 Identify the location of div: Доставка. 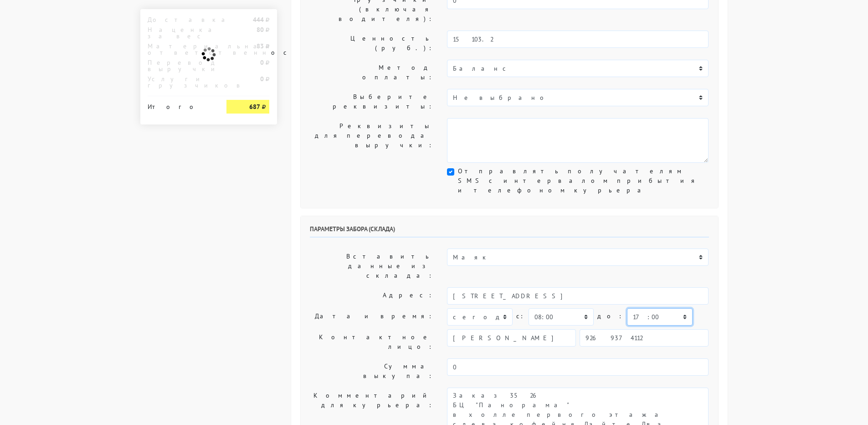
(181, 19).